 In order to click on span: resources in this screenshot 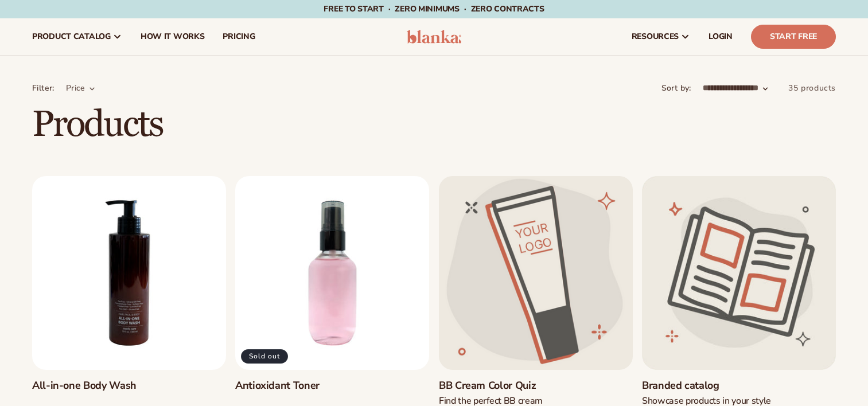, I will do `click(655, 37)`.